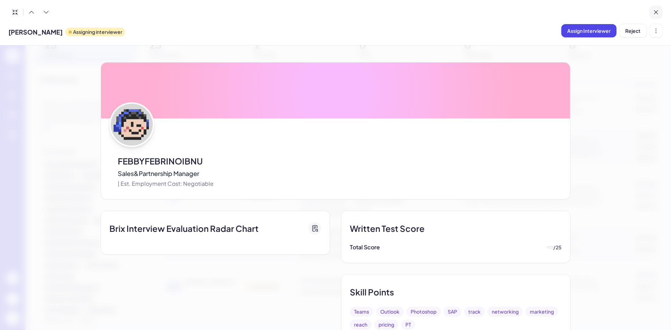 This screenshot has height=330, width=671. Describe the element at coordinates (386, 325) in the screenshot. I see `p: pricing` at that location.